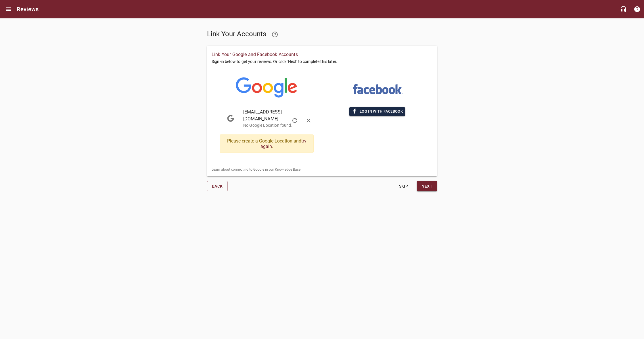 The height and width of the screenshot is (339, 644). What do you see at coordinates (295, 121) in the screenshot?
I see `button: Refresh` at bounding box center [295, 121].